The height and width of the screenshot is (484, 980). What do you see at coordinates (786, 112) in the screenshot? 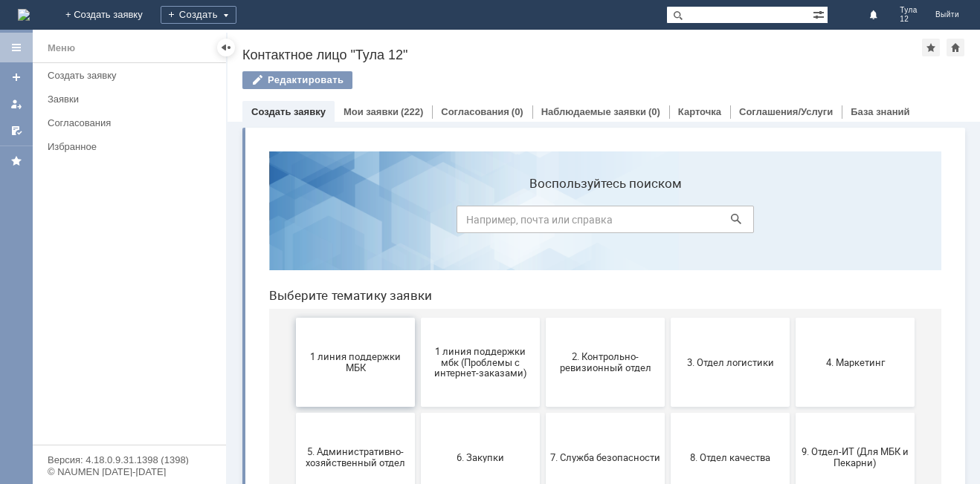
I see `a: Соглашения/Услуги` at bounding box center [786, 112].